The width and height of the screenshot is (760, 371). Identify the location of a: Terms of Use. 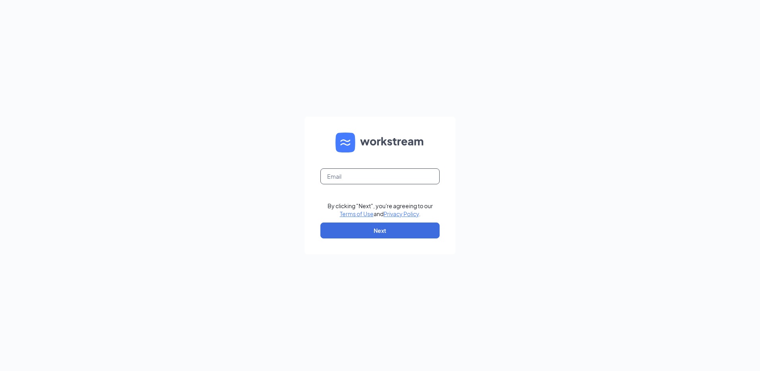
(357, 214).